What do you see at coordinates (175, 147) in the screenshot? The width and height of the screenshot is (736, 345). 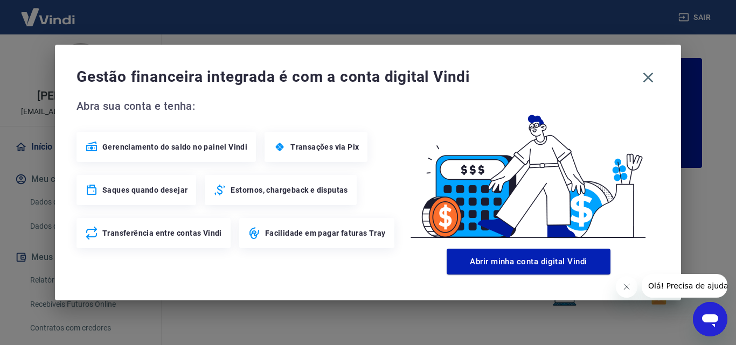 I see `span: Gerenciamento do saldo no painel Vindi` at bounding box center [175, 147].